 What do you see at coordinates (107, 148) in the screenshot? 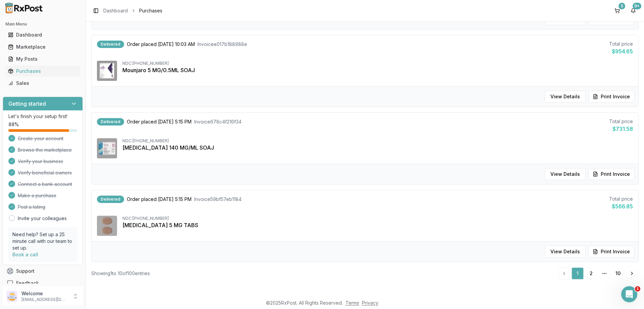
I see `img: Aimovig 140 MG/ML SOAJ` at bounding box center [107, 148].